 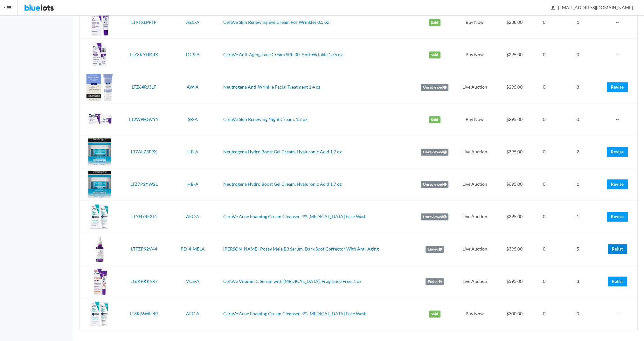 What do you see at coordinates (144, 22) in the screenshot?
I see `a: LT9TXLPFTF` at bounding box center [144, 22].